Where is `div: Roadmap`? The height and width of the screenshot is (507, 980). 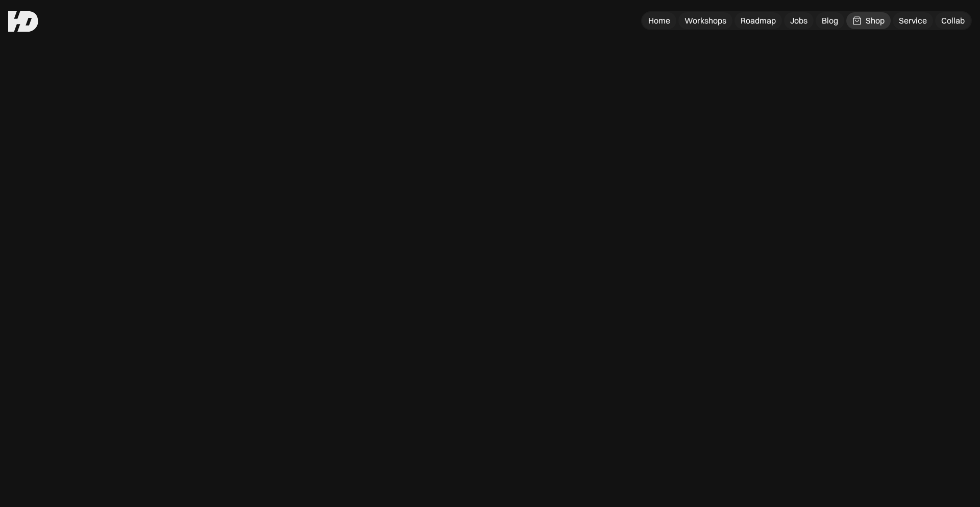 div: Roadmap is located at coordinates (757, 20).